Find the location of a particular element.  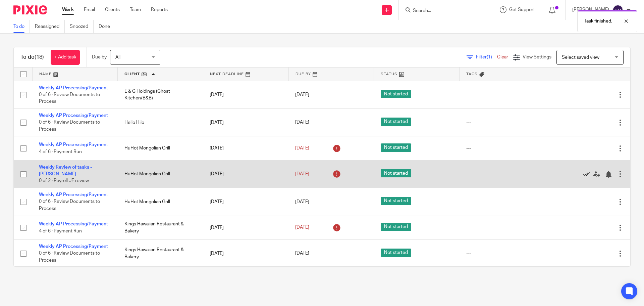

span: (1) is located at coordinates (489, 57).